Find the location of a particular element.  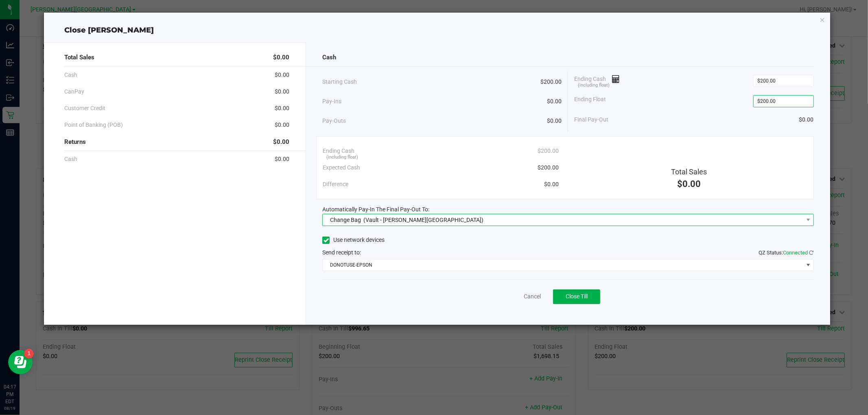

button: Close Till is located at coordinates (576, 297).